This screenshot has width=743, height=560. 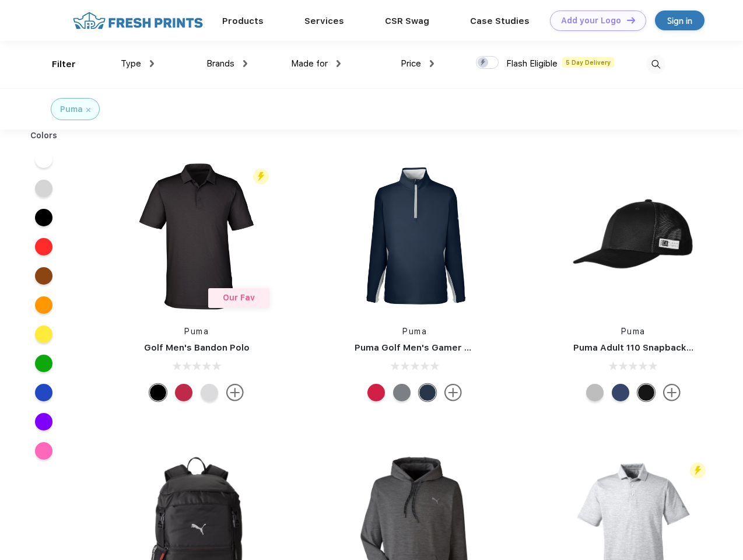 What do you see at coordinates (325, 21) in the screenshot?
I see `a: Services` at bounding box center [325, 21].